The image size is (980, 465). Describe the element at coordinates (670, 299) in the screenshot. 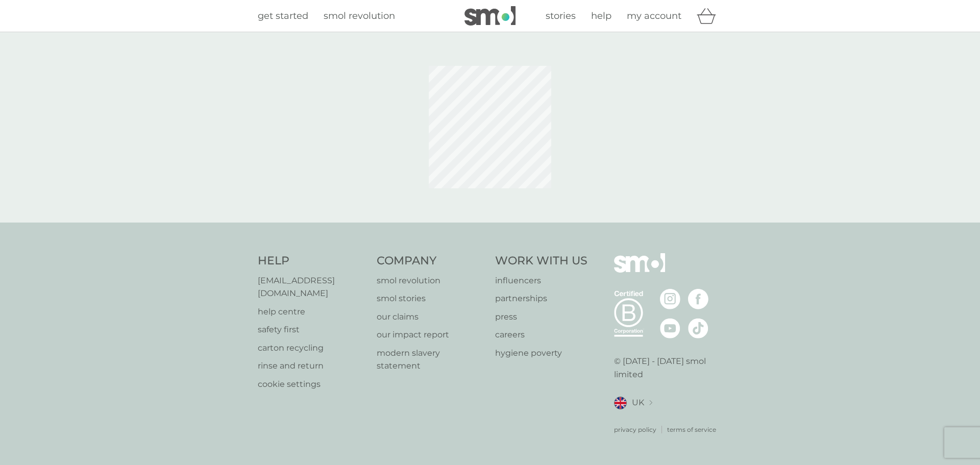

I see `img: visit the smol Instagram page` at that location.